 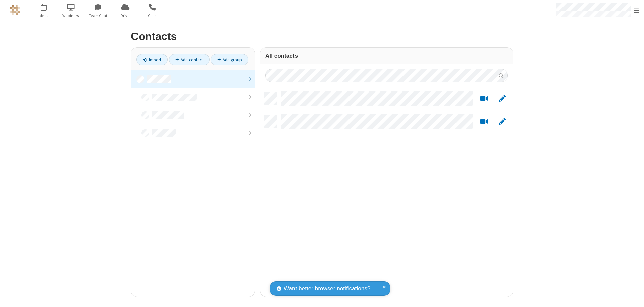 What do you see at coordinates (125, 16) in the screenshot?
I see `span: Drive` at bounding box center [125, 16].